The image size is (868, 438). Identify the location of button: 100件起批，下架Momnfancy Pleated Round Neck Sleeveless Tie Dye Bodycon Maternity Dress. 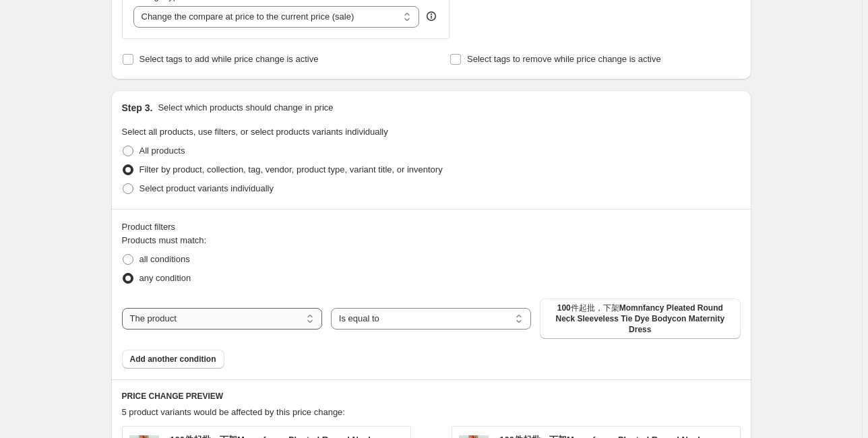
(640, 319).